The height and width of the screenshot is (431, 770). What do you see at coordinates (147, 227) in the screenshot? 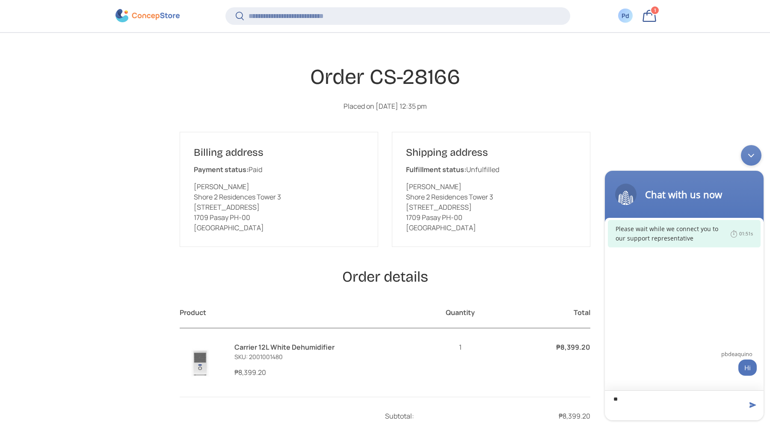
I see `span: Hi` at bounding box center [147, 227].